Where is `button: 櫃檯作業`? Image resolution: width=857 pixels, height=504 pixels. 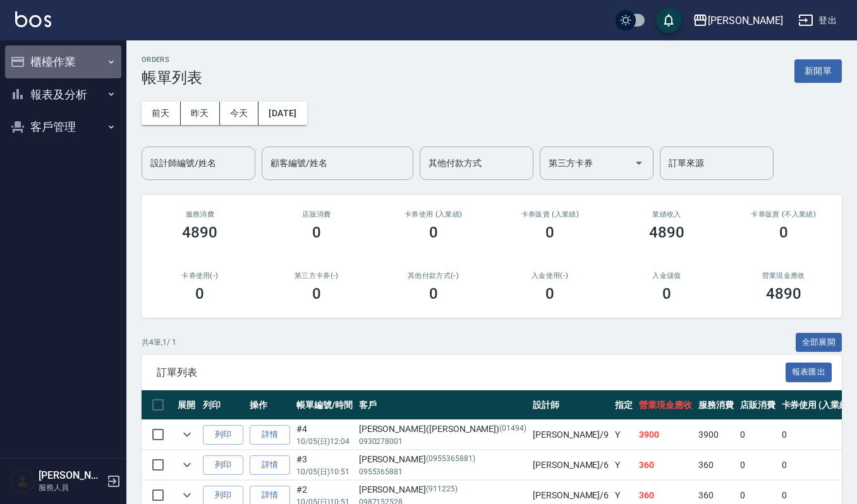 button: 櫃檯作業 is located at coordinates (63, 62).